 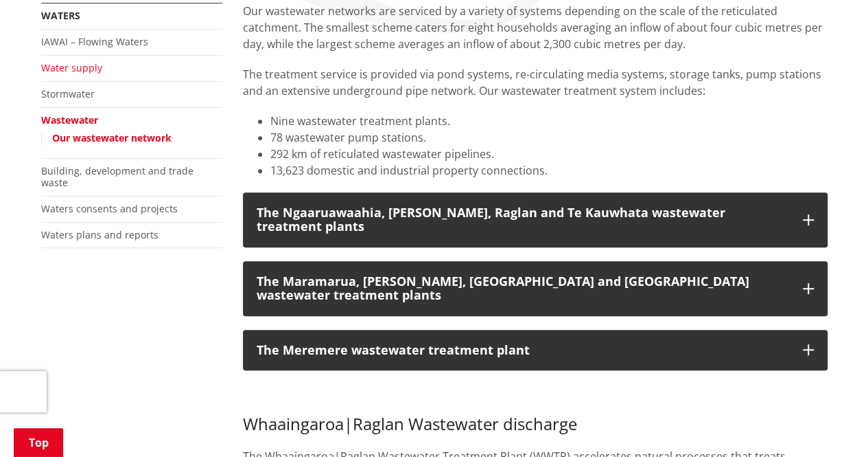 What do you see at coordinates (71, 67) in the screenshot?
I see `a: Water supply` at bounding box center [71, 67].